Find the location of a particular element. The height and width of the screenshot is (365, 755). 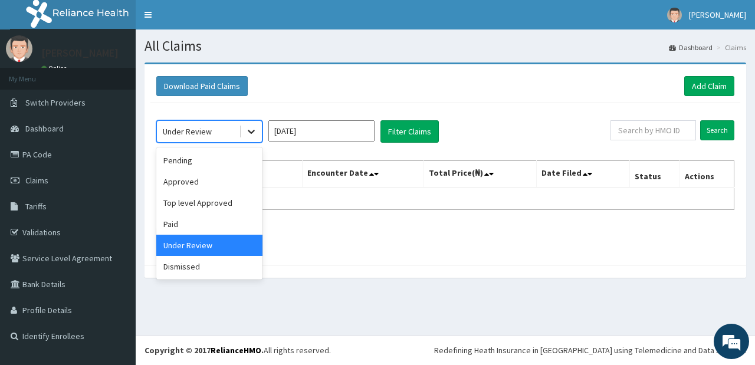

div: Approved is located at coordinates (209, 182).